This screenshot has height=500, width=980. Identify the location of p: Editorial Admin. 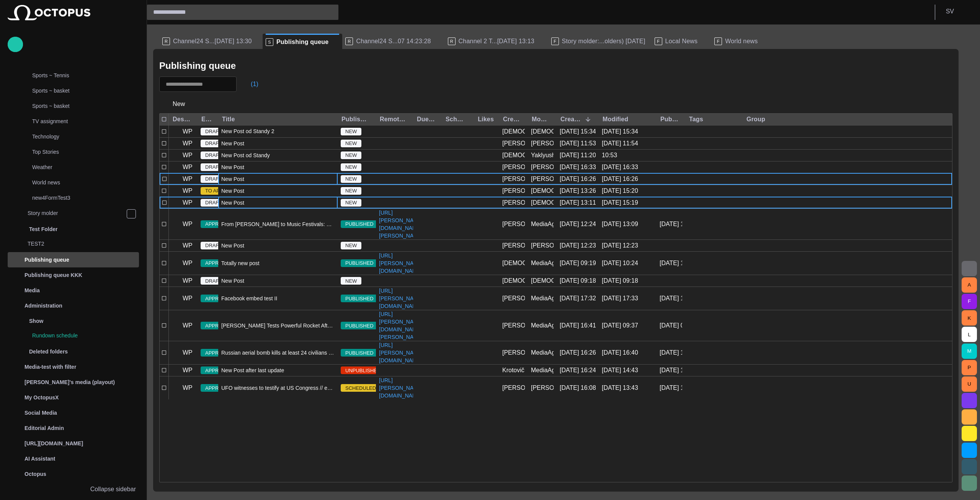
(44, 428).